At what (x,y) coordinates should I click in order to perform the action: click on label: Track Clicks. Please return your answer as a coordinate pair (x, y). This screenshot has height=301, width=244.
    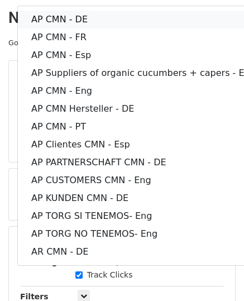
    Looking at the image, I should click on (110, 275).